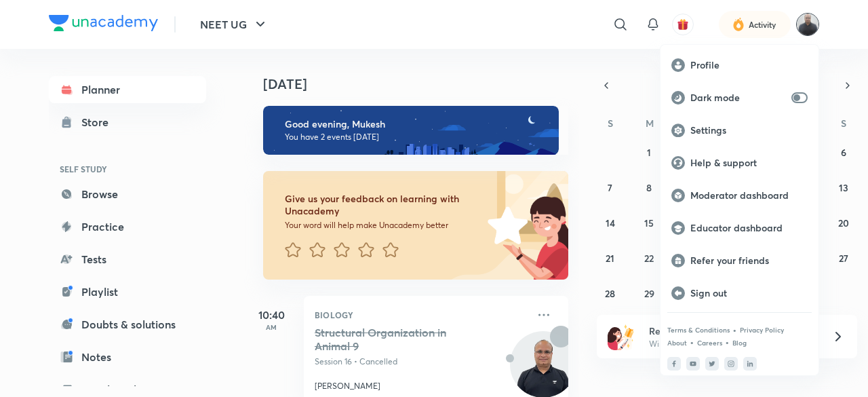 This screenshot has height=397, width=868. I want to click on p: Moderator dashboard, so click(749, 196).